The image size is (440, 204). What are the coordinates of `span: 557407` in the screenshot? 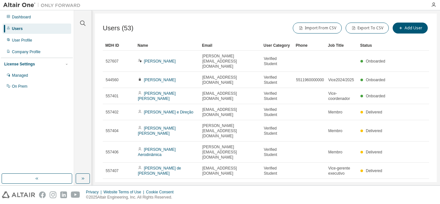 It's located at (112, 171).